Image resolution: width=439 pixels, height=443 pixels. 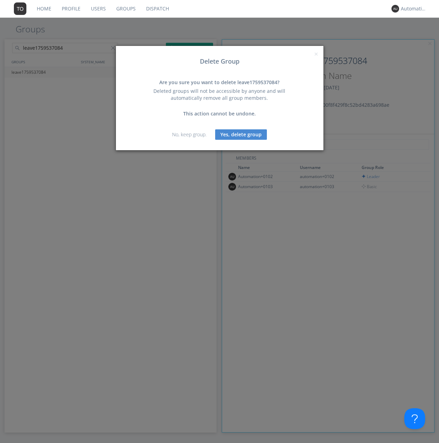 What do you see at coordinates (220, 82) in the screenshot?
I see `div: Are you sure you want to delete leave1759537084?` at bounding box center [220, 82].